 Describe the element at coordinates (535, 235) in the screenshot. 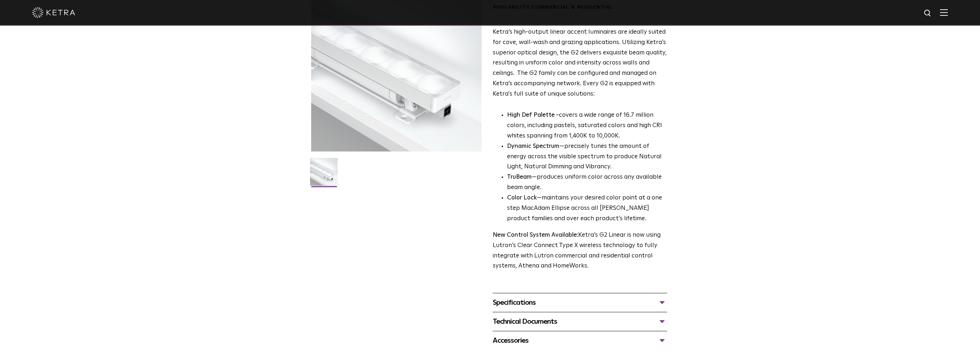

I see `strong: New Control System Available:` at that location.